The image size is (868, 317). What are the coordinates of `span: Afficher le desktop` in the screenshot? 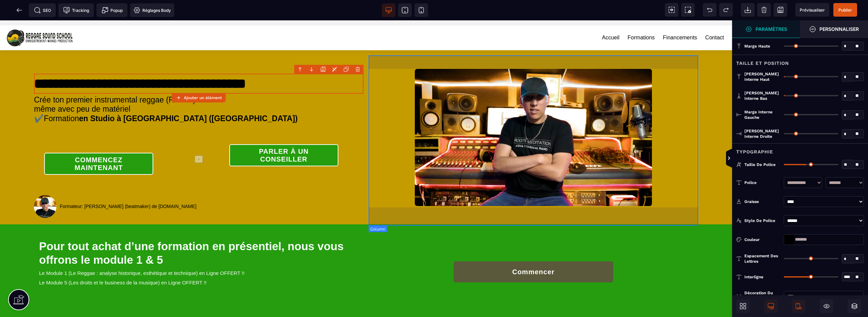 It's located at (771, 306).